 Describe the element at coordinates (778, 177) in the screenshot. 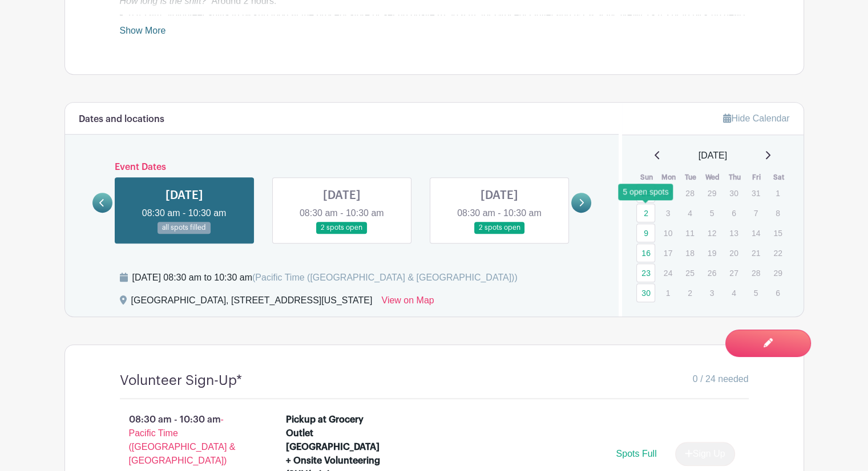

I see `th: Sat` at that location.